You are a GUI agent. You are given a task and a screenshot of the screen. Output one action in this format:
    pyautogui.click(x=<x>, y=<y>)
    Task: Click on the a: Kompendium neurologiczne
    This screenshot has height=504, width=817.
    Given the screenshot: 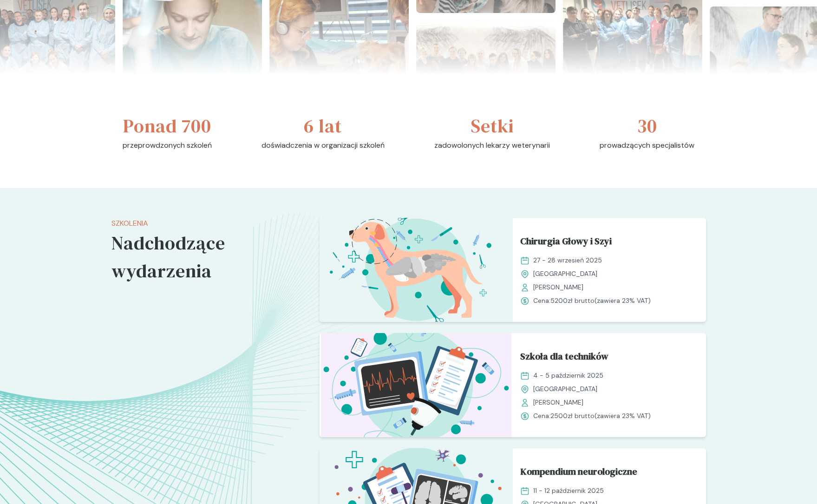 What is the action you would take?
    pyautogui.click(x=609, y=473)
    